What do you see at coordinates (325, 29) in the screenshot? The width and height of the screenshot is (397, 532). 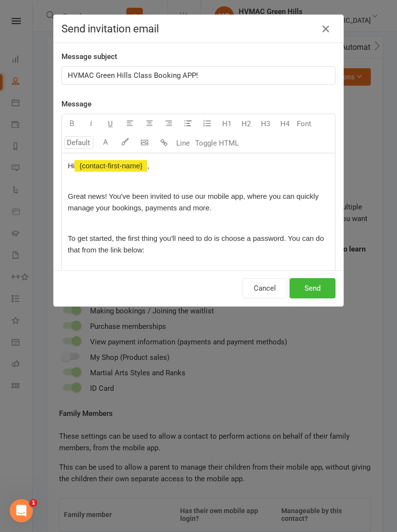 I see `button: Close` at bounding box center [325, 29].